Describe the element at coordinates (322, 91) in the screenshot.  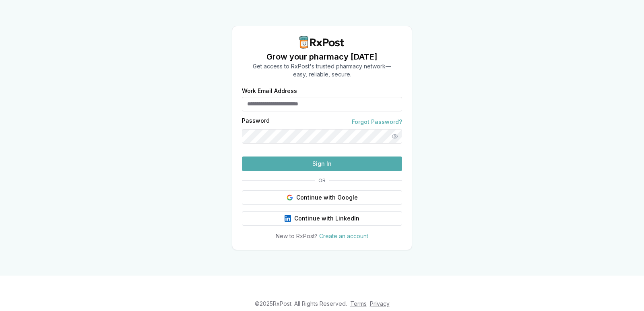
I see `label: Work Email Address` at that location.